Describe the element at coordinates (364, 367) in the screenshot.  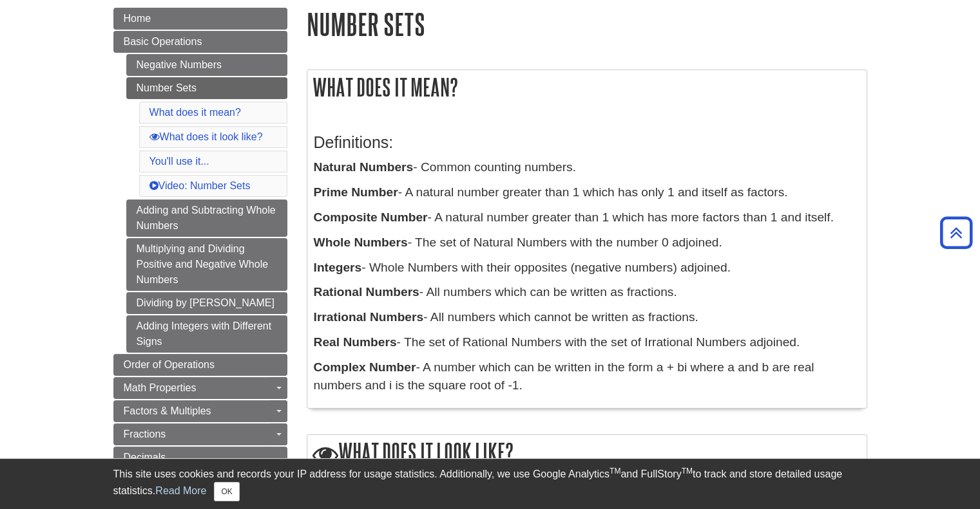
I see `b: Complex Number` at that location.